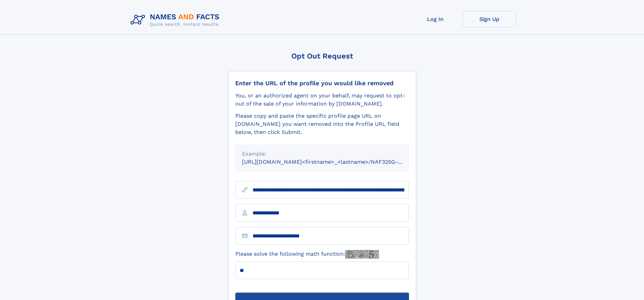  I want to click on img: Logo Names and Facts, so click(177, 20).